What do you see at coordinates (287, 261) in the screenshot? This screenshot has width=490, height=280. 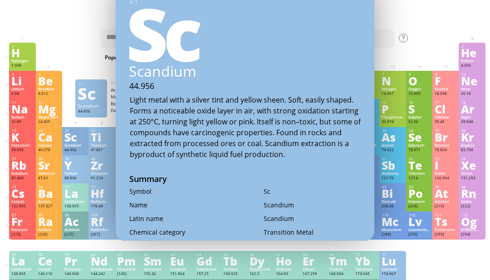 I see `div: Ho` at bounding box center [287, 261].